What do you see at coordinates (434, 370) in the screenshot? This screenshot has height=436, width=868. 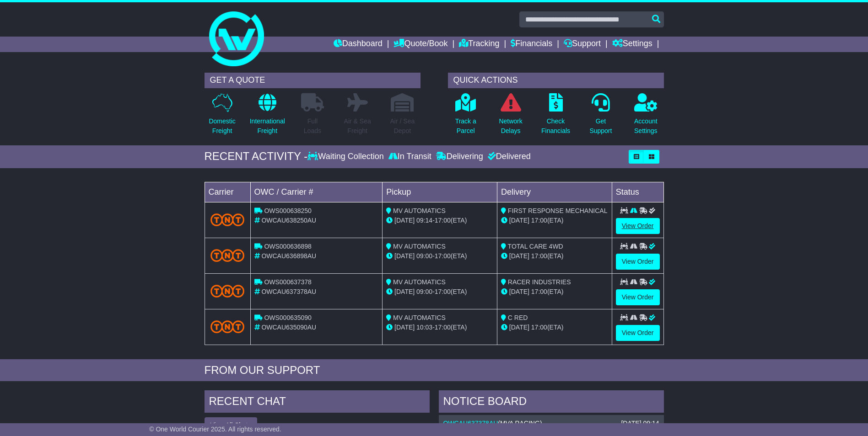 I see `div: FROM OUR SUPPORT` at bounding box center [434, 370].